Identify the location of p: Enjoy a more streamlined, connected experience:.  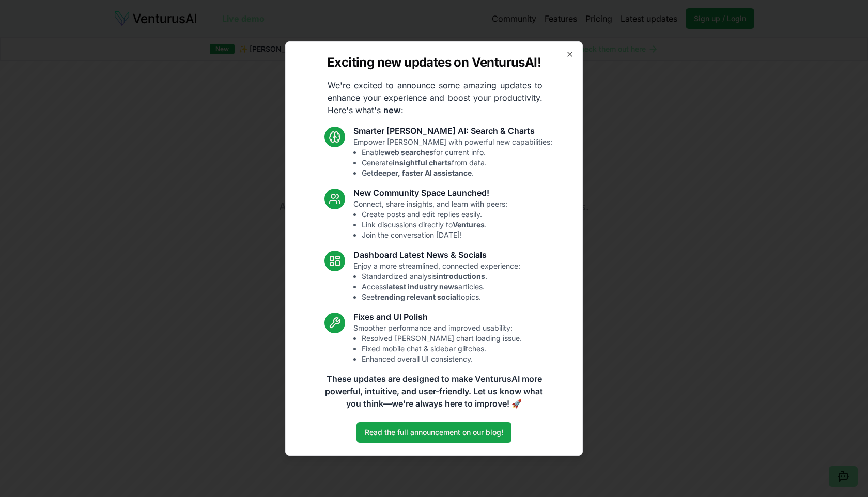
(437, 281).